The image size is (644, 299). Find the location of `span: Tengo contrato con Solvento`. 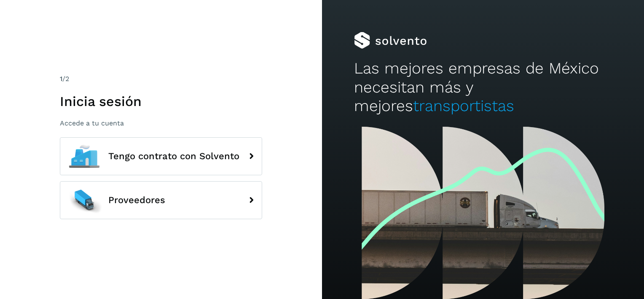

span: Tengo contrato con Solvento is located at coordinates (173, 156).